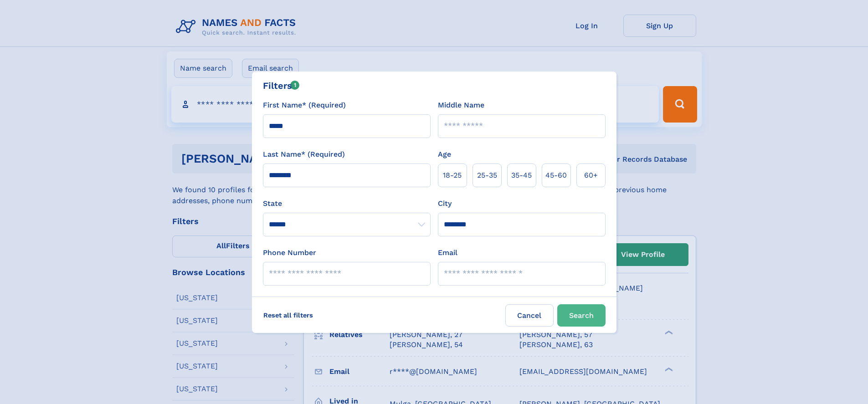  Describe the element at coordinates (289, 252) in the screenshot. I see `label: Phone Number` at that location.